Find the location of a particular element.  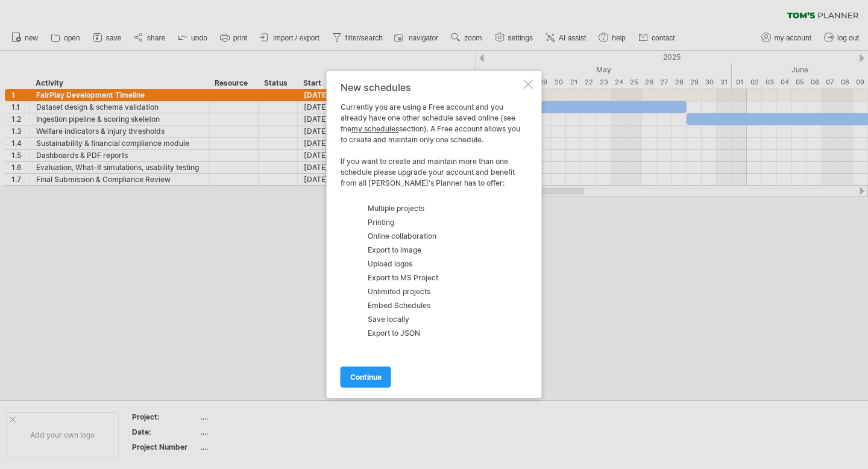

li: Upload logos is located at coordinates (417, 264).